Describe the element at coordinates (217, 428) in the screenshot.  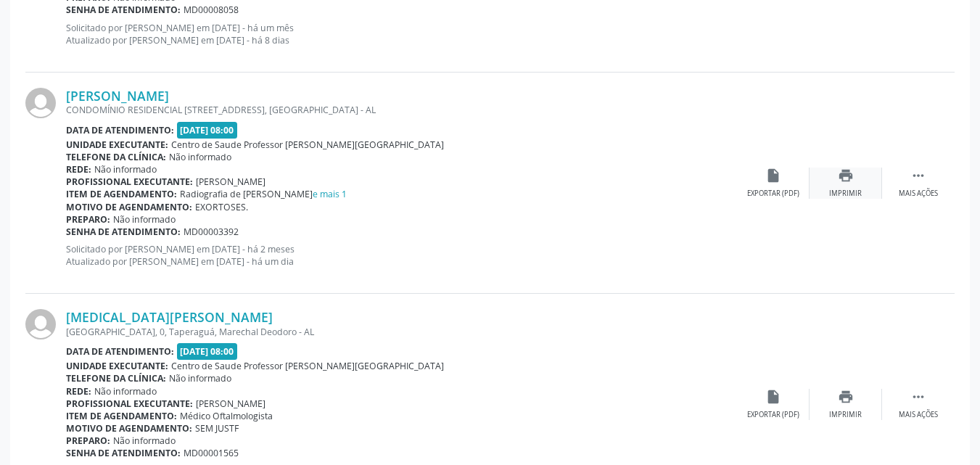
I see `span: SEM JUSTF` at that location.